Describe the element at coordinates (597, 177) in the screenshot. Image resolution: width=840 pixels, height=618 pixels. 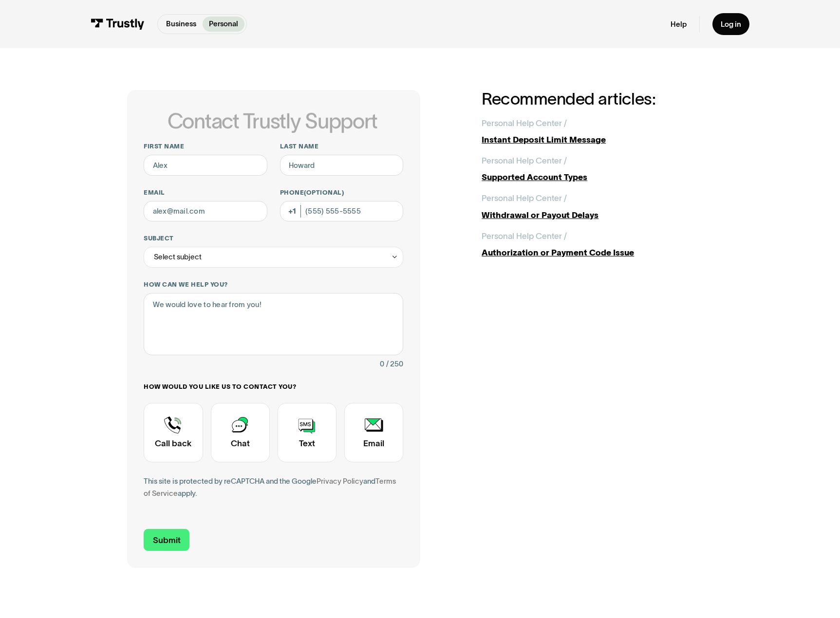
I see `div: Supported Account Types` at that location.